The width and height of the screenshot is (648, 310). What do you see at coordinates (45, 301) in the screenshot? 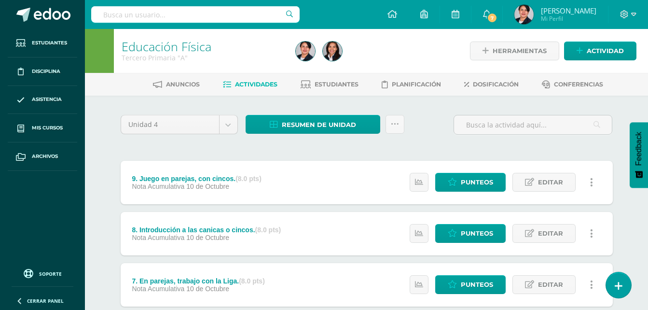
I see `span: Cerrar panel` at bounding box center [45, 301].